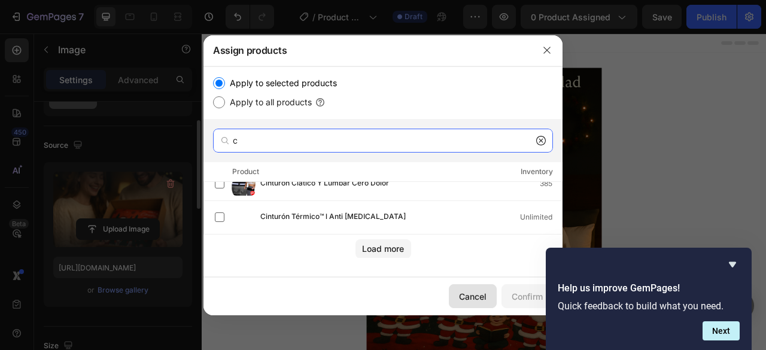 Image resolution: width=766 pixels, height=350 pixels. Describe the element at coordinates (733, 265) in the screenshot. I see `button: Hide survey` at that location.